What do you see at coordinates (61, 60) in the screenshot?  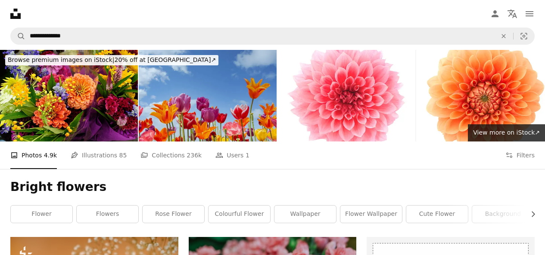 I see `span: Browse premium images on iStock |` at bounding box center [61, 60].